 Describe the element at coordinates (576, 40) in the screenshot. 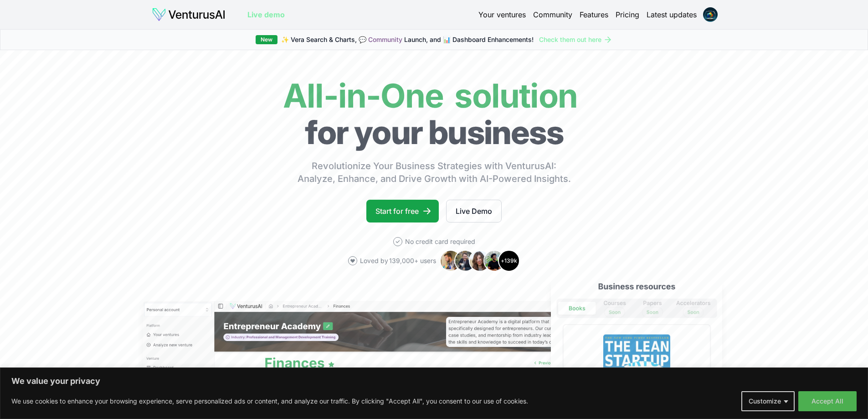

I see `a: Check them out here` at that location.